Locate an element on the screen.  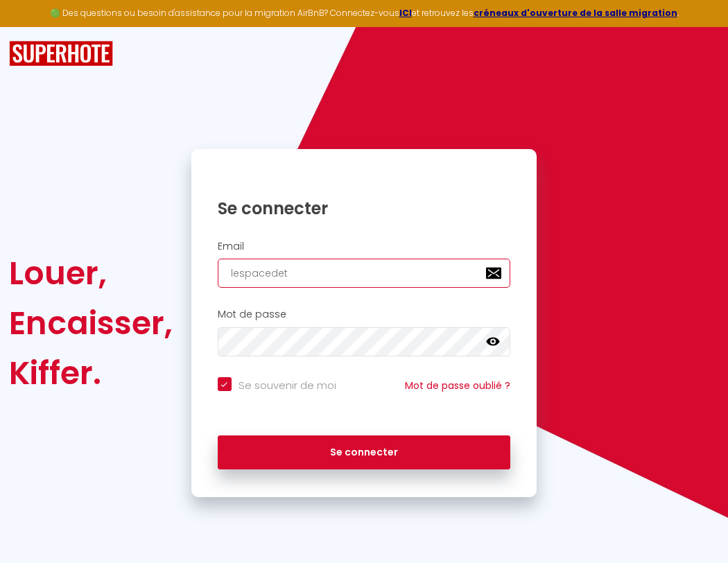
img: SuperHote logo is located at coordinates (61, 54).